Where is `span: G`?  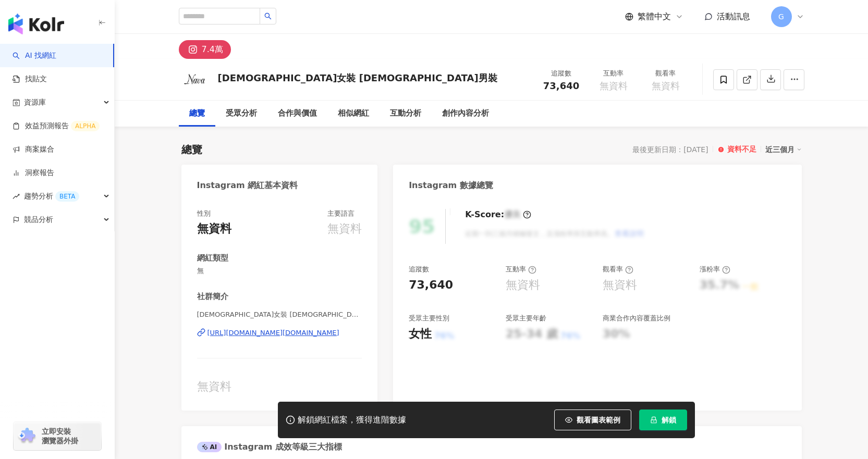 span: G is located at coordinates (781, 17).